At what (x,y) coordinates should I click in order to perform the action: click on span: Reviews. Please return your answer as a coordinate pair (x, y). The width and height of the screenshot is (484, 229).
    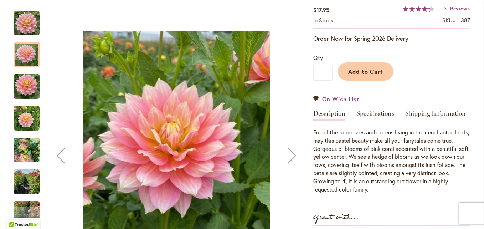
    Looking at the image, I should click on (460, 8).